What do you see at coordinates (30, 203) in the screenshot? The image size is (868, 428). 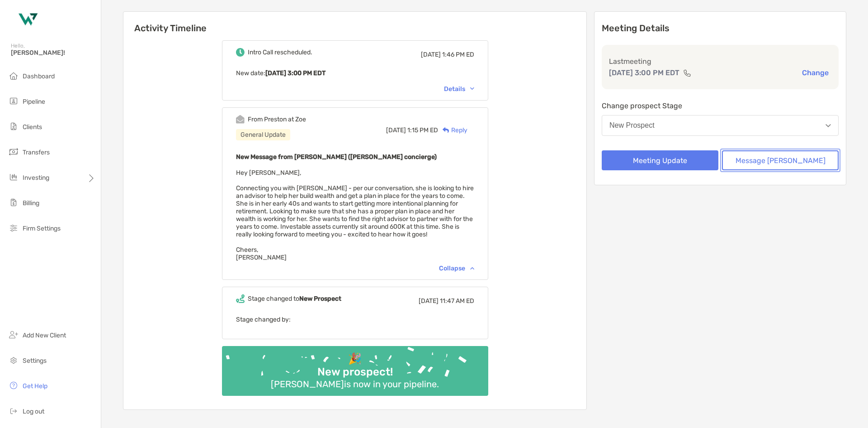 I see `span: Billing` at bounding box center [30, 203].